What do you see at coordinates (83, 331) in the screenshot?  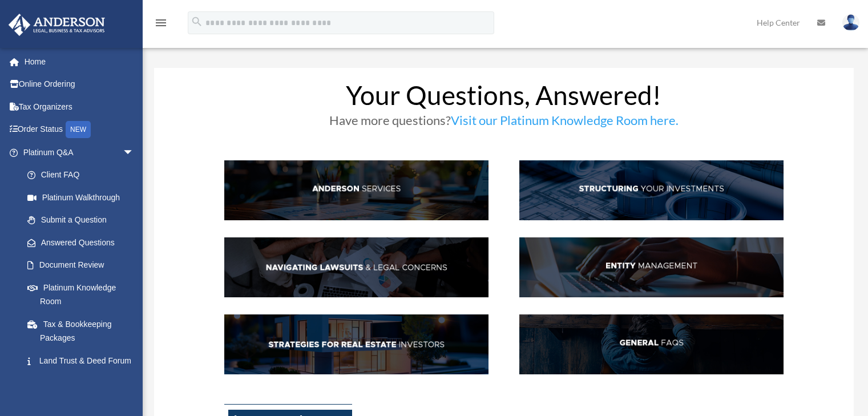 I see `a: Tax & Bookkeeping Packages` at bounding box center [83, 331].